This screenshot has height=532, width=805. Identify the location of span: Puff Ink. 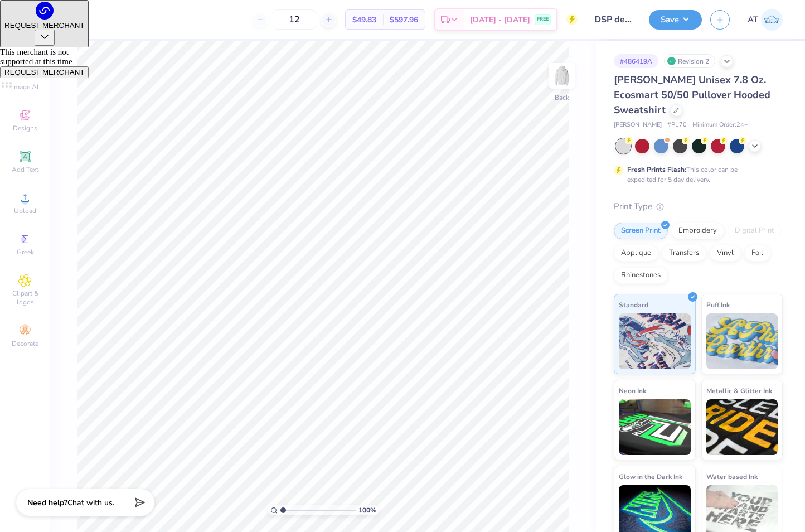
(718, 304).